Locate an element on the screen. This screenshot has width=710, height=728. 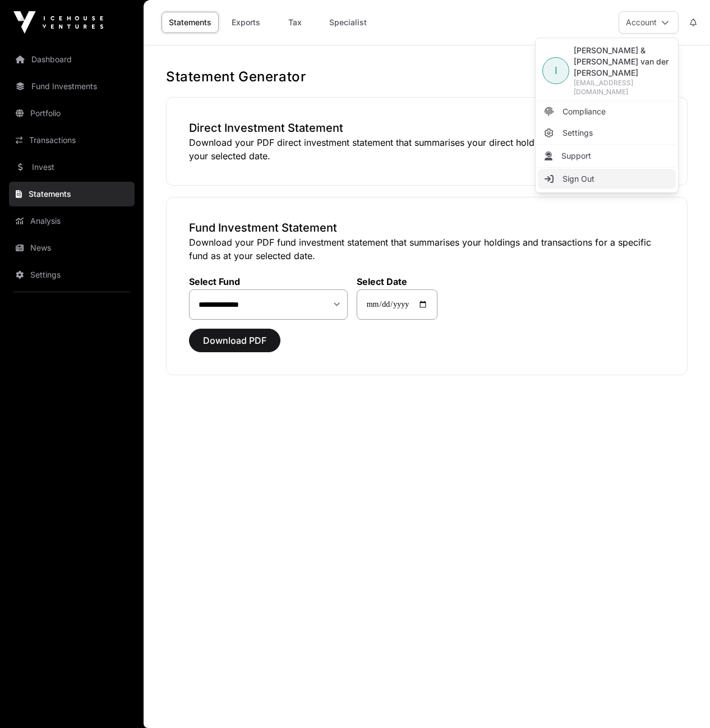
a: Download PDF is located at coordinates (234, 345).